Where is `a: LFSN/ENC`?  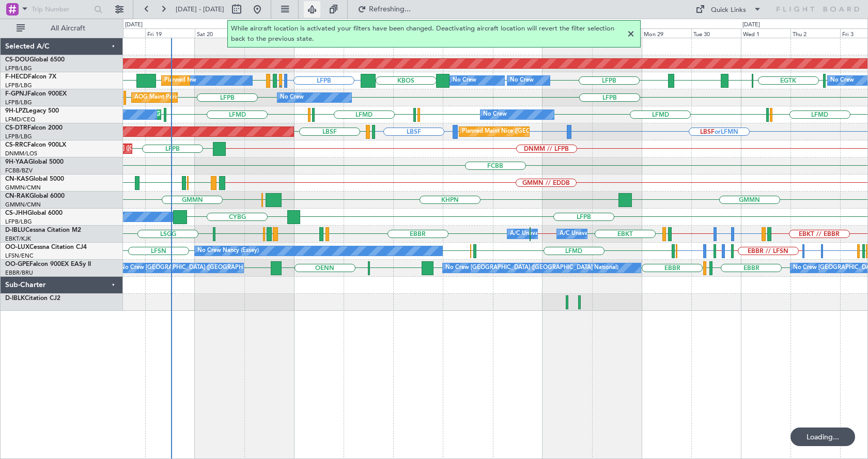 a: LFSN/ENC is located at coordinates (19, 255).